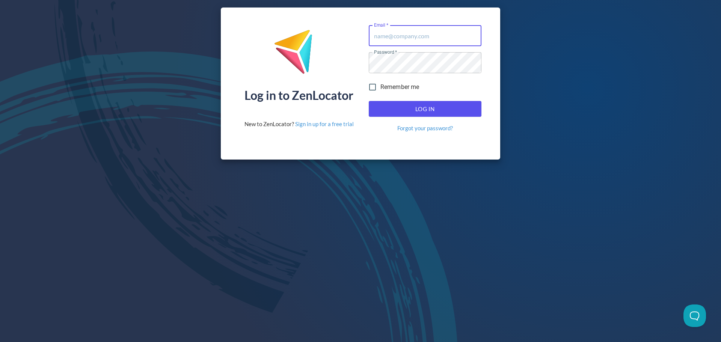 The image size is (721, 342). I want to click on input: name@company.com, so click(425, 36).